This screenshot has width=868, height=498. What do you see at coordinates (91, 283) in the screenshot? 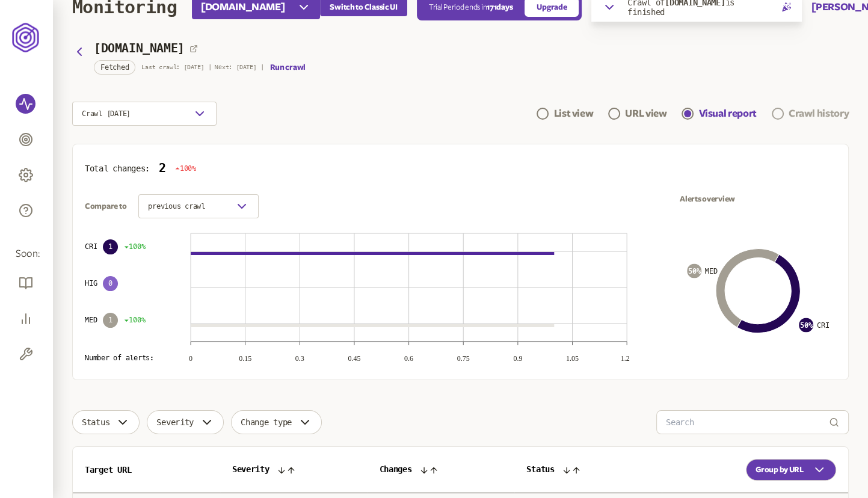
I see `span: HIG` at bounding box center [91, 283].